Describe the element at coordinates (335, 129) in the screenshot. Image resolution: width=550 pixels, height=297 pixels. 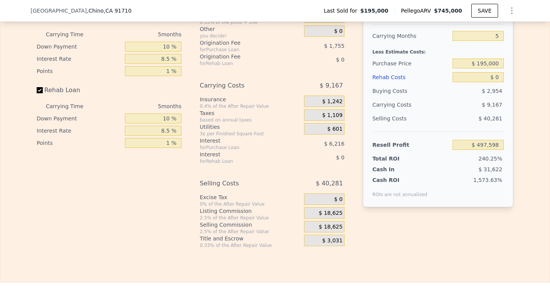
I see `span: $ 601` at that location.